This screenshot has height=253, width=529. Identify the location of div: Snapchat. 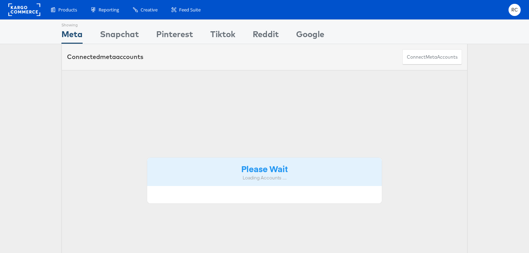
(119, 36).